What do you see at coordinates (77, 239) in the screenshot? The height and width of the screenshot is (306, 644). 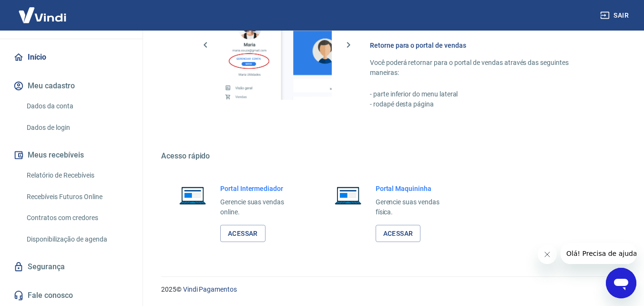 I see `a: Disponibilização de agenda` at bounding box center [77, 239].